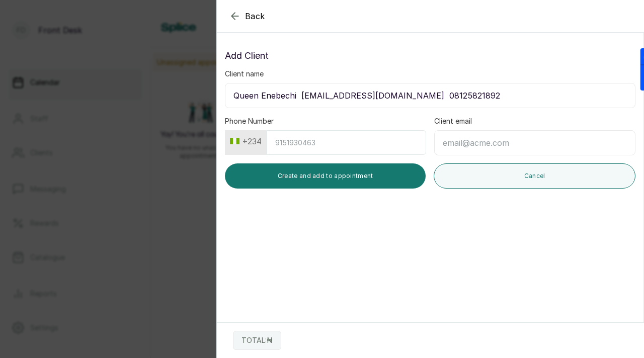 Image resolution: width=644 pixels, height=358 pixels. I want to click on button: Cancel, so click(534, 176).